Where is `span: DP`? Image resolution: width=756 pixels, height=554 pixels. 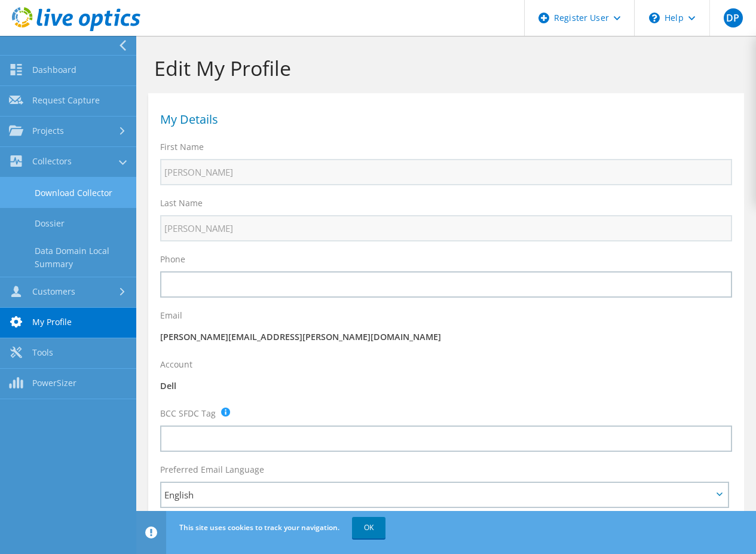
span: DP is located at coordinates (733, 18).